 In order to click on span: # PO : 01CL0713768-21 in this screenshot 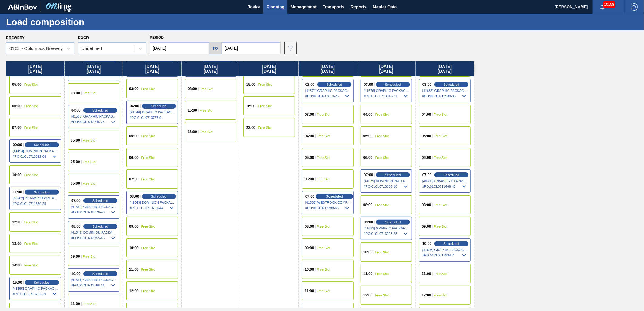, I will do `click(94, 286)`.